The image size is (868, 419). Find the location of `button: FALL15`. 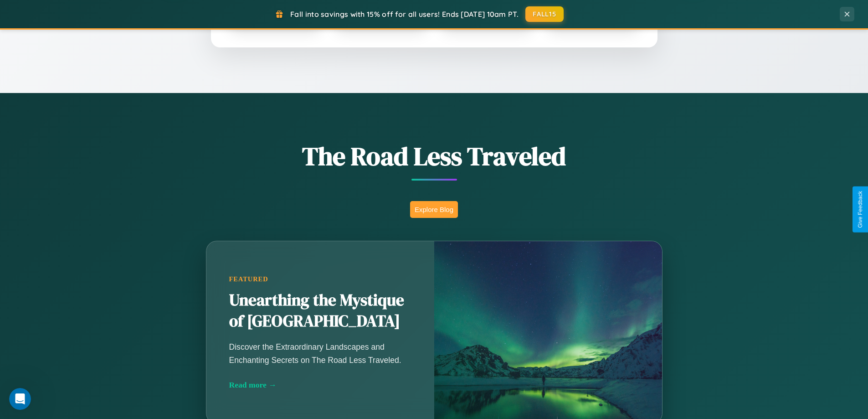

button: FALL15 is located at coordinates (545, 14).